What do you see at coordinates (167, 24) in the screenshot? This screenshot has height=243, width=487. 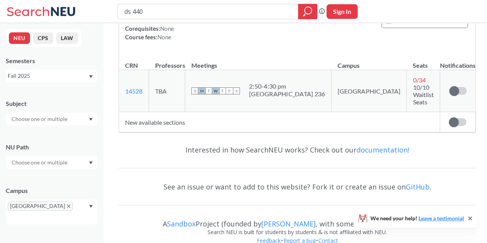 I see `div: NUPaths: Prerequisites: Corequisites: Course fees:` at bounding box center [167, 24].